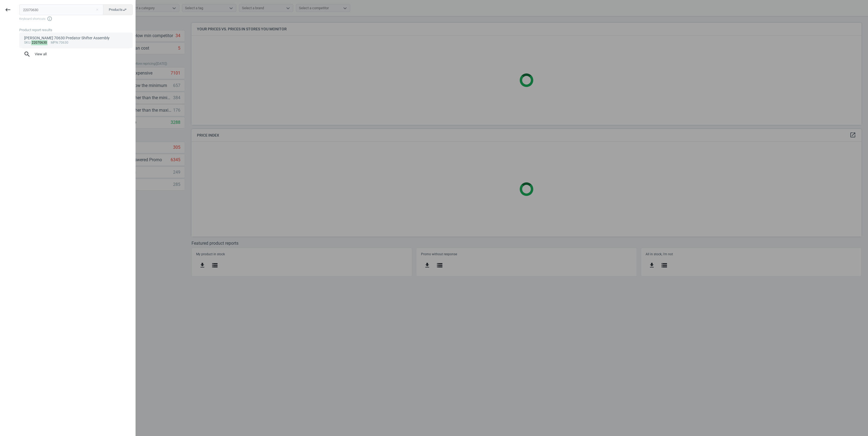 The width and height of the screenshot is (868, 436). I want to click on i: search, so click(27, 54).